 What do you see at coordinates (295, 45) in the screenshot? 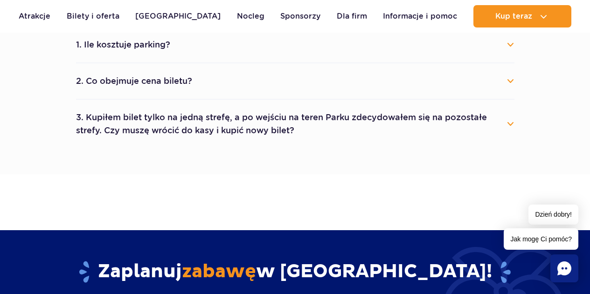
I see `button: 1. Ile kosztuje parking?` at bounding box center [295, 45].